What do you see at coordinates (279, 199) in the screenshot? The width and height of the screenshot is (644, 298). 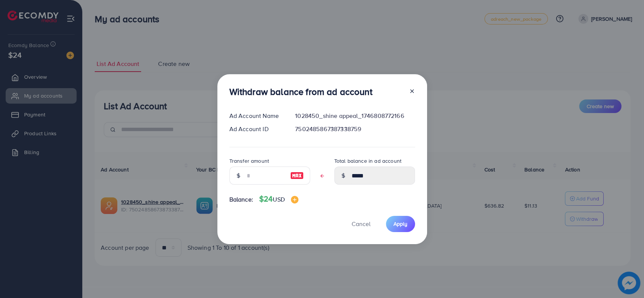 I see `span: USD` at bounding box center [279, 199].